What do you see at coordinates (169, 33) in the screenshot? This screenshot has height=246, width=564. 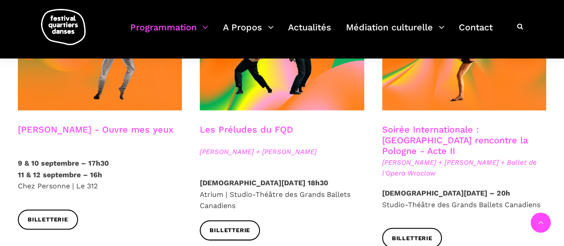 I see `a: Programmation` at bounding box center [169, 33].